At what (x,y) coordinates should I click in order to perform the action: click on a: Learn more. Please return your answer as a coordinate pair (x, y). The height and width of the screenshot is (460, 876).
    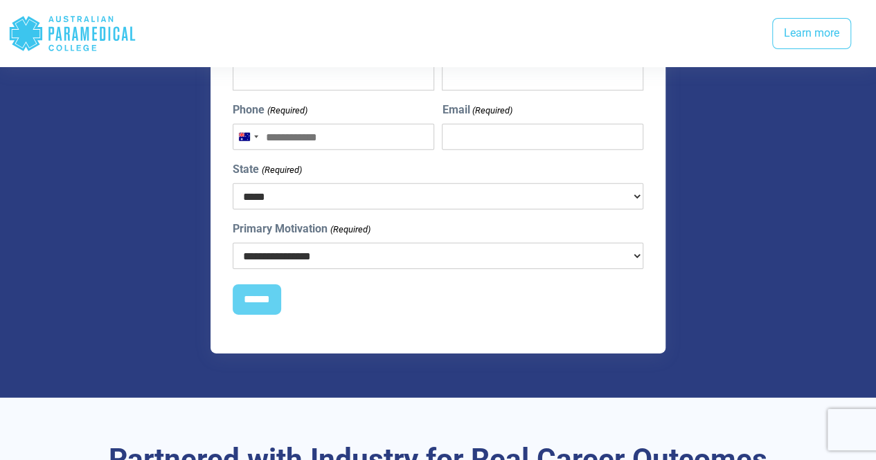
    Looking at the image, I should click on (812, 34).